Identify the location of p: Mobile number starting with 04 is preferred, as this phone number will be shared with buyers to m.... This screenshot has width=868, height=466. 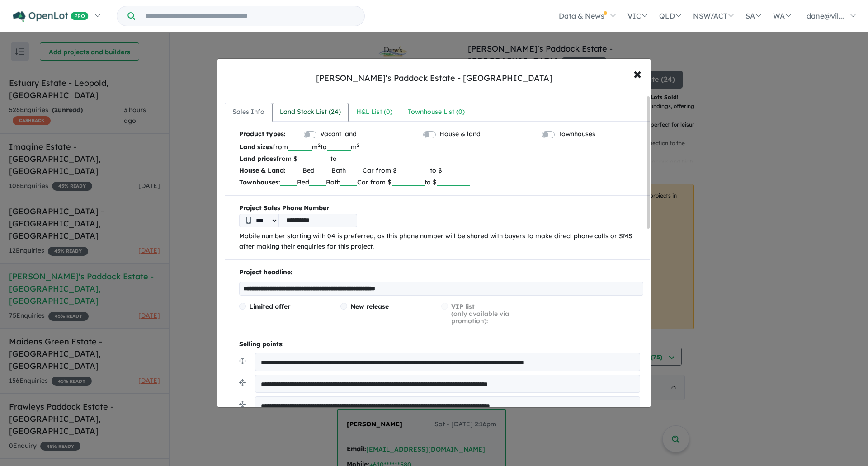
(441, 242).